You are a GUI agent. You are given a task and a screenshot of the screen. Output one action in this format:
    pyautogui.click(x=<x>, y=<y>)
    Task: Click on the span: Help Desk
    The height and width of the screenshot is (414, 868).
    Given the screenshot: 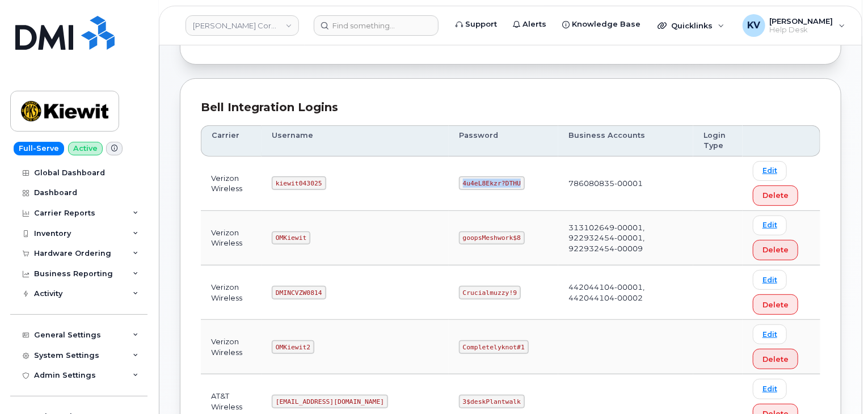 What is the action you would take?
    pyautogui.click(x=801, y=30)
    